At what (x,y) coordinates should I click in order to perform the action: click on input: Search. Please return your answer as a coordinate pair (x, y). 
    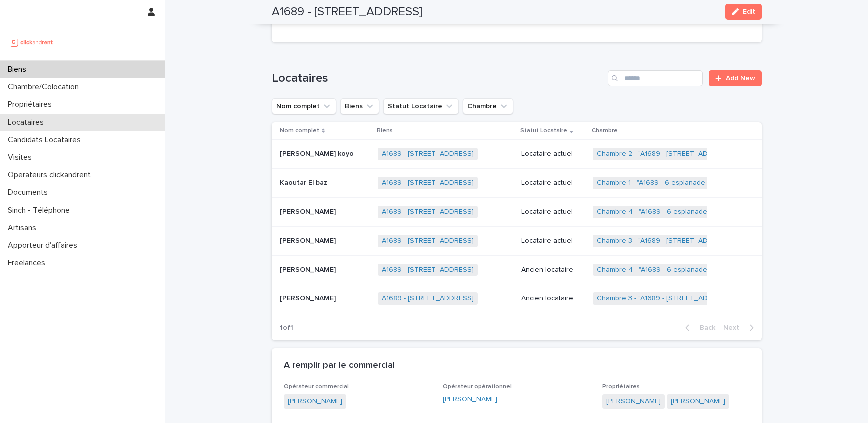
    Looking at the image, I should click on (655, 79).